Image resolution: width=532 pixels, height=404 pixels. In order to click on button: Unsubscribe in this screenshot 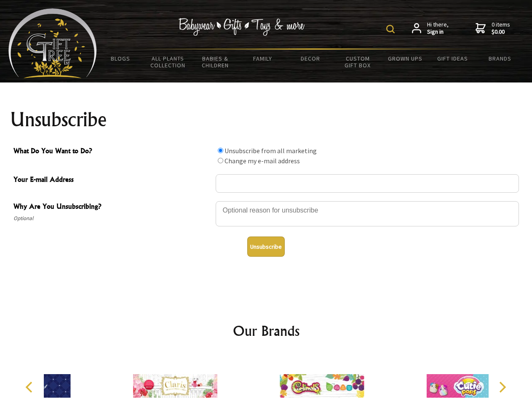, I will do `click(266, 247)`.